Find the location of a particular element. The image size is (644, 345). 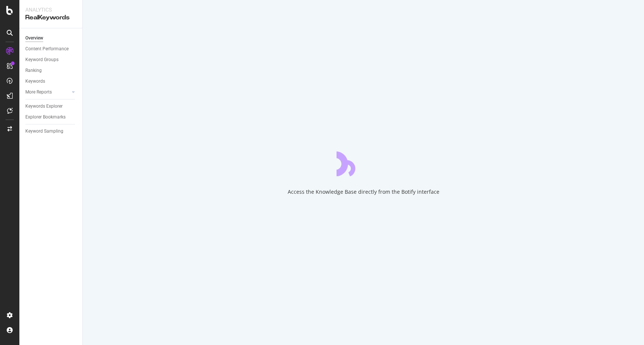

div: Keywords Explorer is located at coordinates (44, 106).